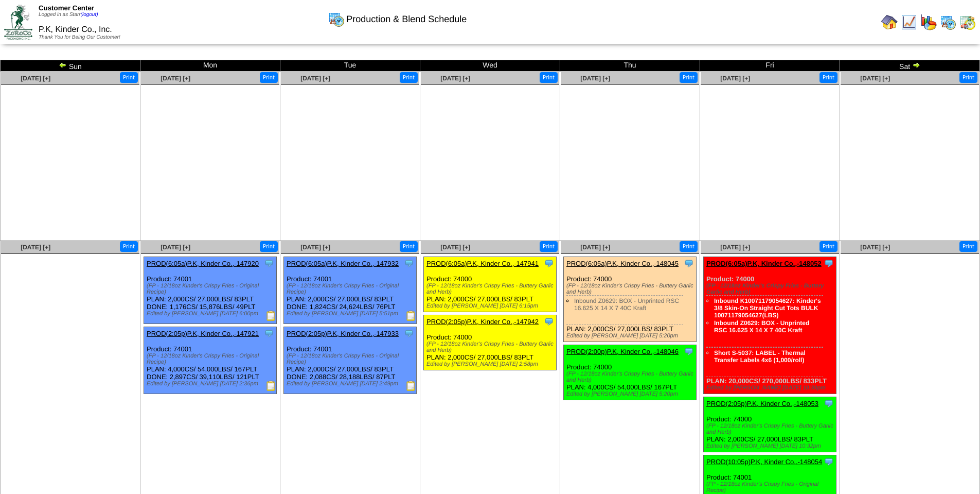 Image resolution: width=980 pixels, height=494 pixels. What do you see at coordinates (68, 15) in the screenshot?
I see `span: Logged in as Starr` at bounding box center [68, 15].